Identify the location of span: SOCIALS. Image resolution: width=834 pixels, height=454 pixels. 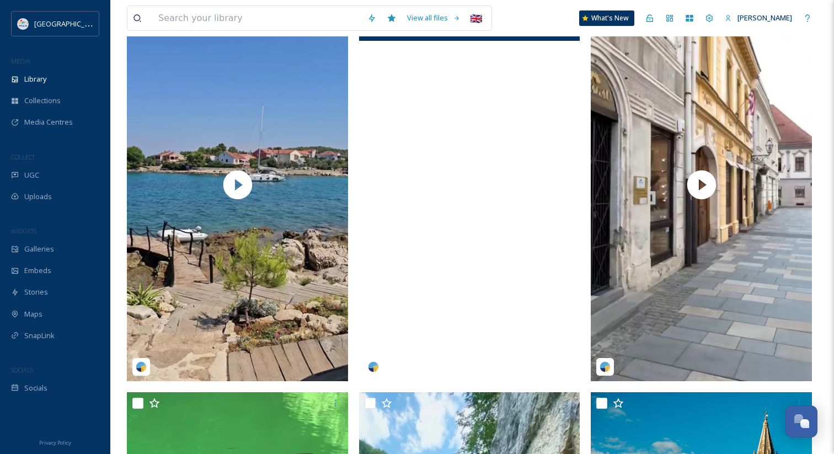
(22, 370).